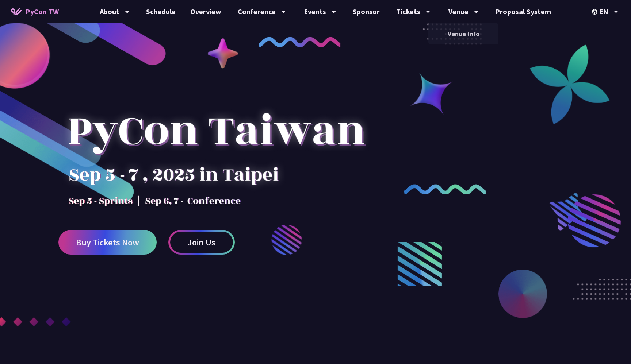 Image resolution: width=631 pixels, height=364 pixels. Describe the element at coordinates (445, 189) in the screenshot. I see `img: curly-2.e802c9f.png` at that location.